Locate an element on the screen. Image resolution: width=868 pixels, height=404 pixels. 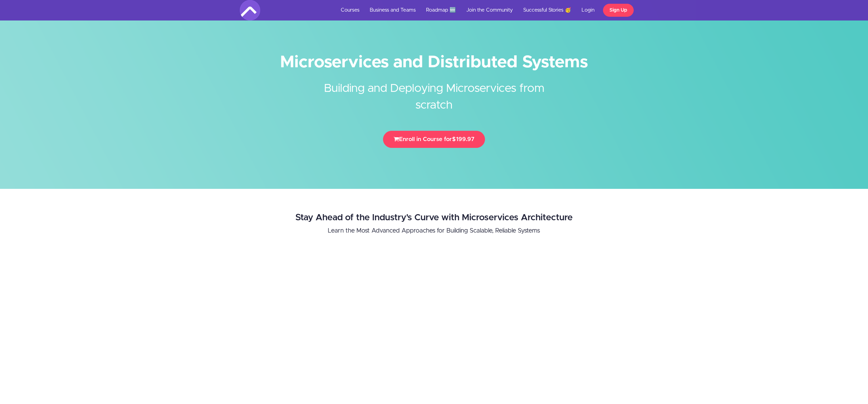
button: Enroll in Course for$199.97 is located at coordinates (434, 139).